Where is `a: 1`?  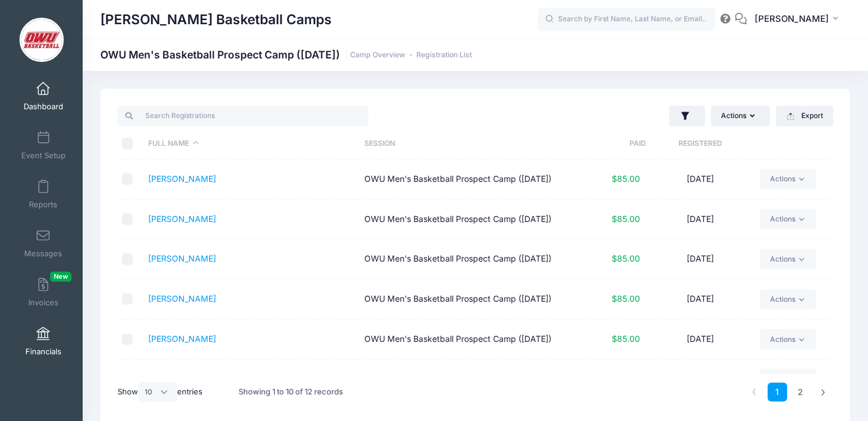
a: 1 is located at coordinates (777, 392).